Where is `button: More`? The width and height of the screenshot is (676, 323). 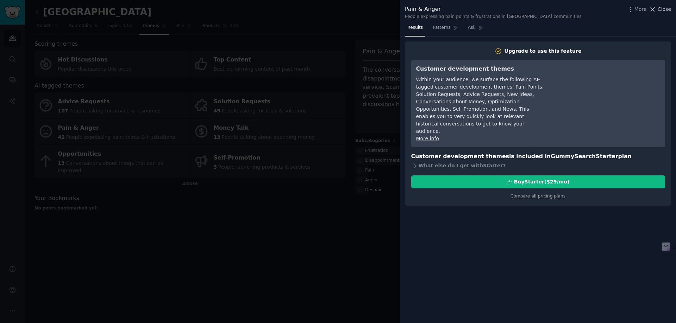 button: More is located at coordinates (637, 9).